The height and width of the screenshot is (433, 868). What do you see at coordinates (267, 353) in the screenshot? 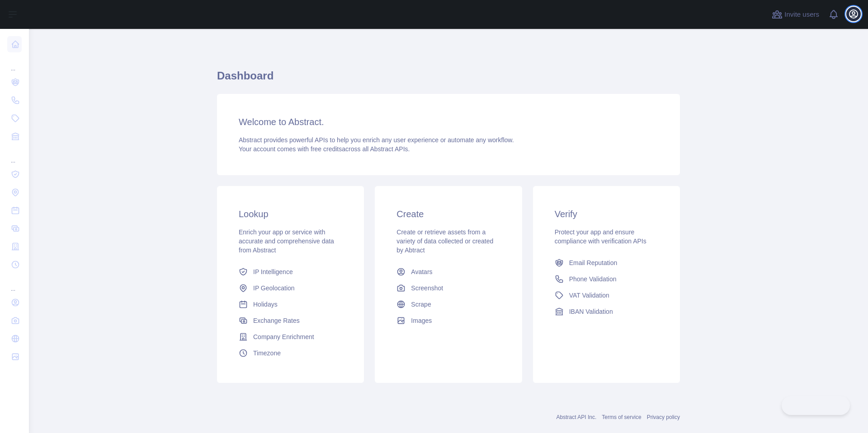
I see `span: Timezone` at bounding box center [267, 353].